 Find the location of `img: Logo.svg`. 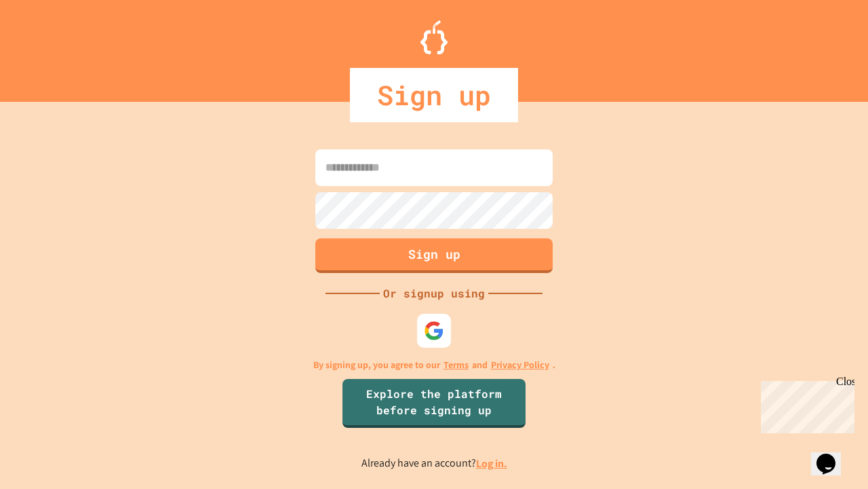

img: Logo.svg is located at coordinates (434, 38).